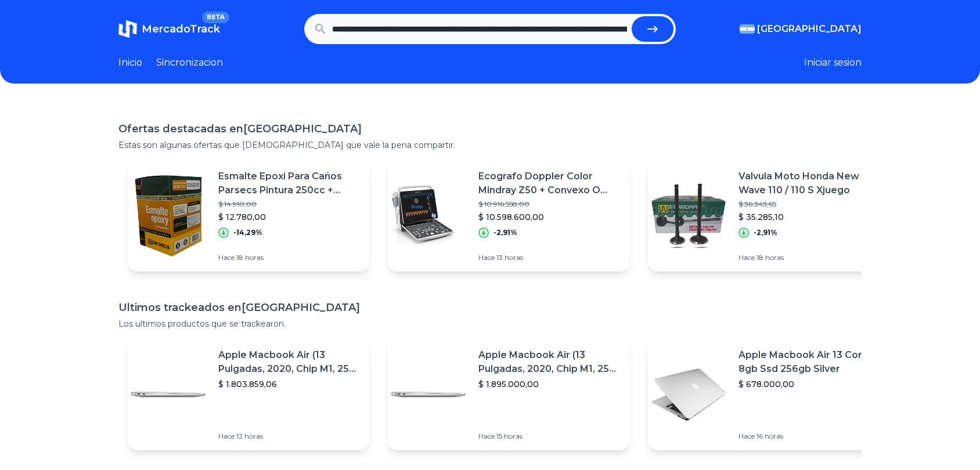  I want to click on span: MercadoTrack, so click(180, 29).